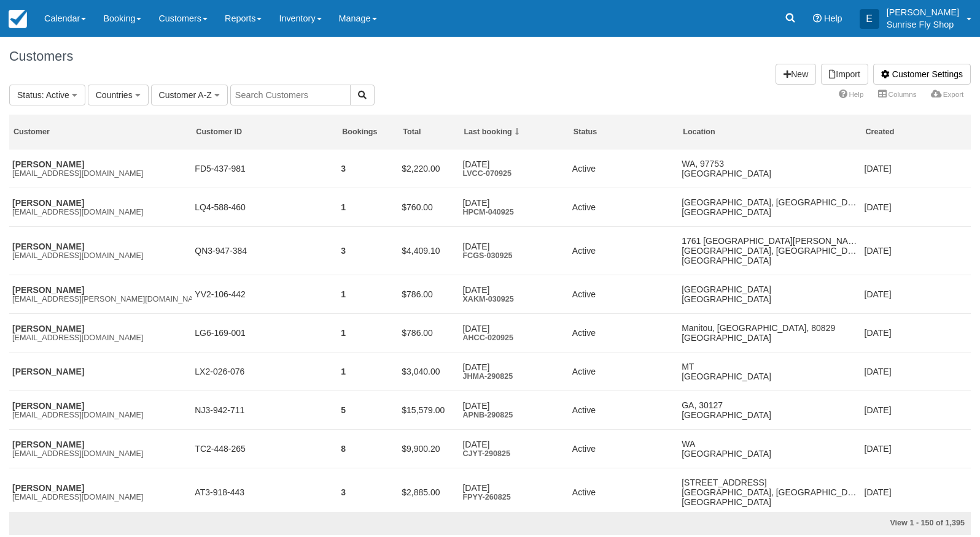 This screenshot has width=980, height=537. What do you see at coordinates (429, 448) in the screenshot?
I see `td: $9,900.20` at bounding box center [429, 448].